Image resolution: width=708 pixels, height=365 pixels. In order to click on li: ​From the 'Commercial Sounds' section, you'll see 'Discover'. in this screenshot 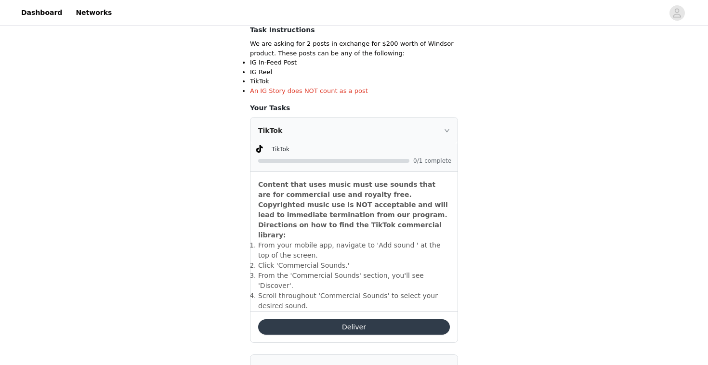, I will do `click(354, 281)`.